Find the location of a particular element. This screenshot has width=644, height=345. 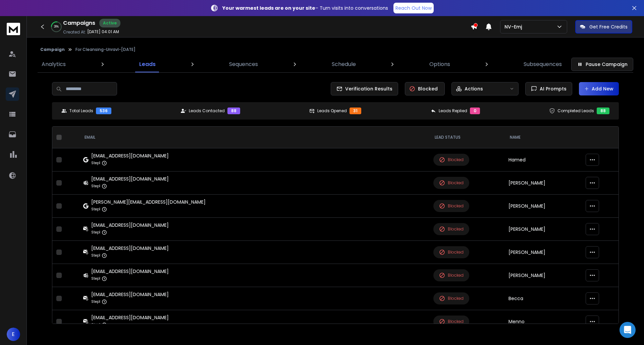

p: Analytics is located at coordinates (54, 64).